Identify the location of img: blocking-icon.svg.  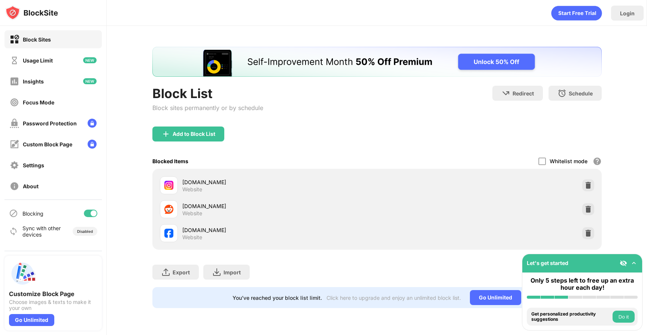
(13, 214).